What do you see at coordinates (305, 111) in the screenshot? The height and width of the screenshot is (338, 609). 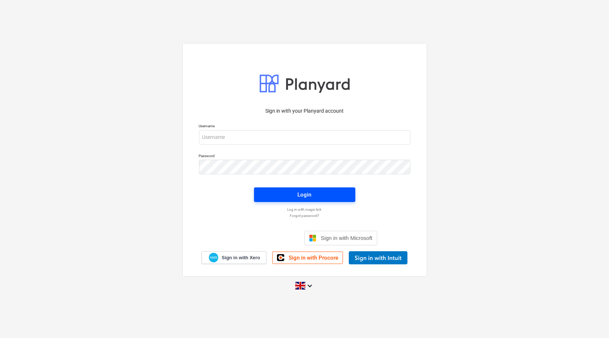 I see `p: Sign in with your Planyard account` at bounding box center [305, 111].